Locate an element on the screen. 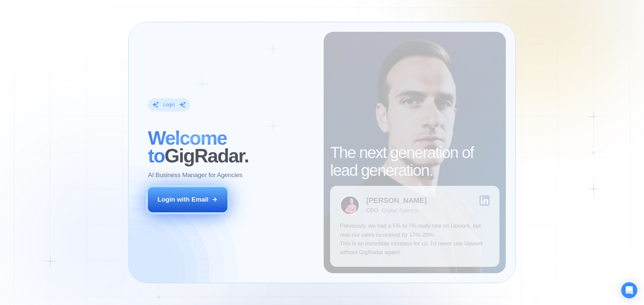 This screenshot has width=644, height=305. div: CEO is located at coordinates (372, 210).